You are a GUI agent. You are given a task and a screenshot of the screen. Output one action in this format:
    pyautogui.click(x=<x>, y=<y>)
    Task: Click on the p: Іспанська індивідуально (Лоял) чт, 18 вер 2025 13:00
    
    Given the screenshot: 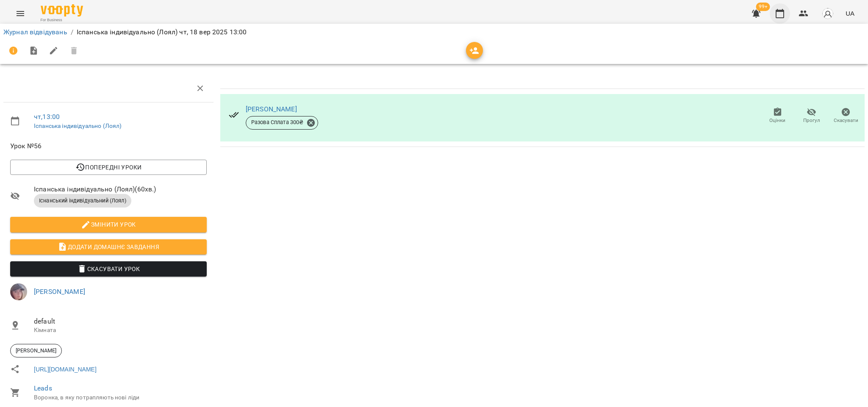 What is the action you would take?
    pyautogui.click(x=162, y=32)
    